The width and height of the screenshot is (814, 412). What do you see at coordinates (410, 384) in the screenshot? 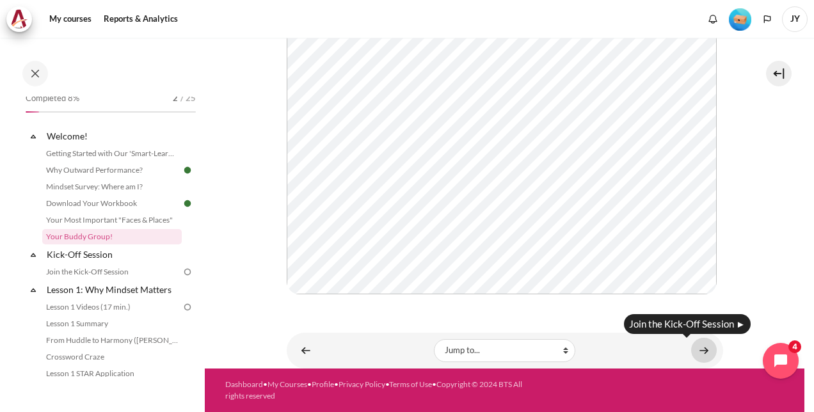
I see `a: Terms of Use` at bounding box center [410, 384].